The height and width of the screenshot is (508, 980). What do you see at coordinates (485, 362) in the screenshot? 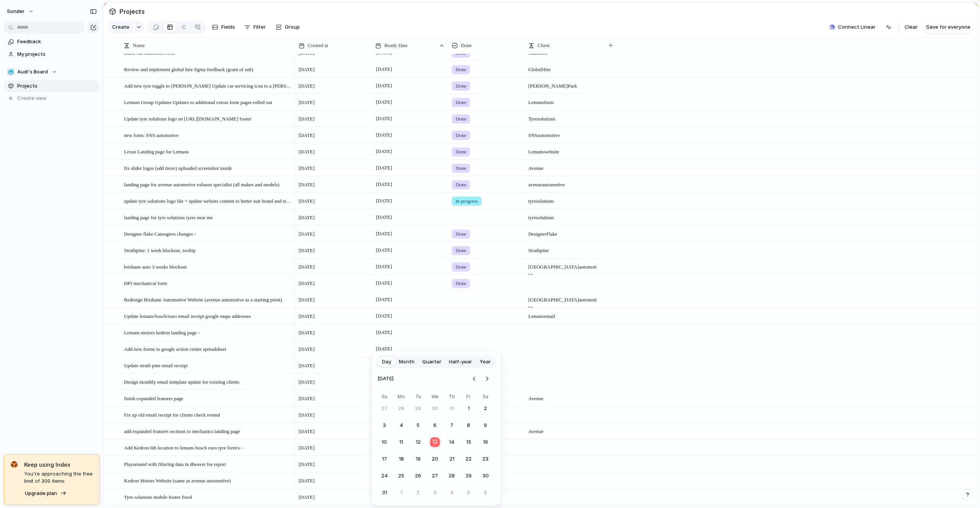
I see `span: Year` at bounding box center [485, 362].